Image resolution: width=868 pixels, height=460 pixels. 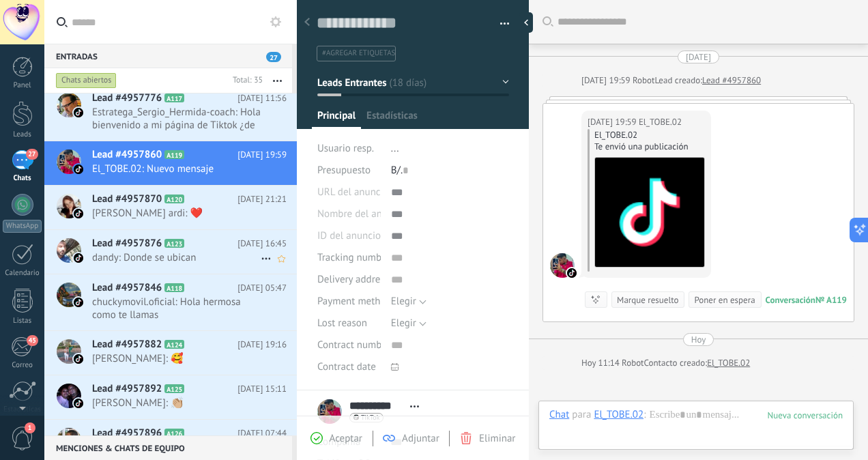 I want to click on span: Delivery address, so click(x=353, y=279).